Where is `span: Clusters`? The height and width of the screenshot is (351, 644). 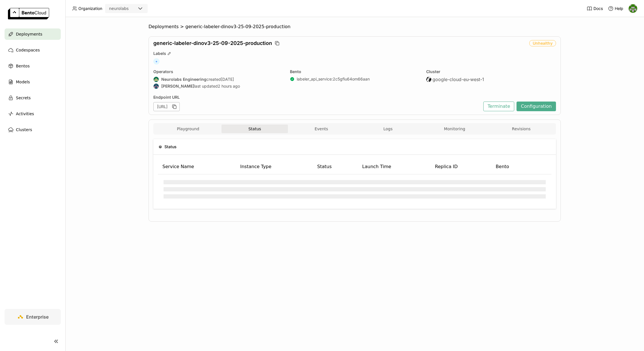 span: Clusters is located at coordinates (24, 130).